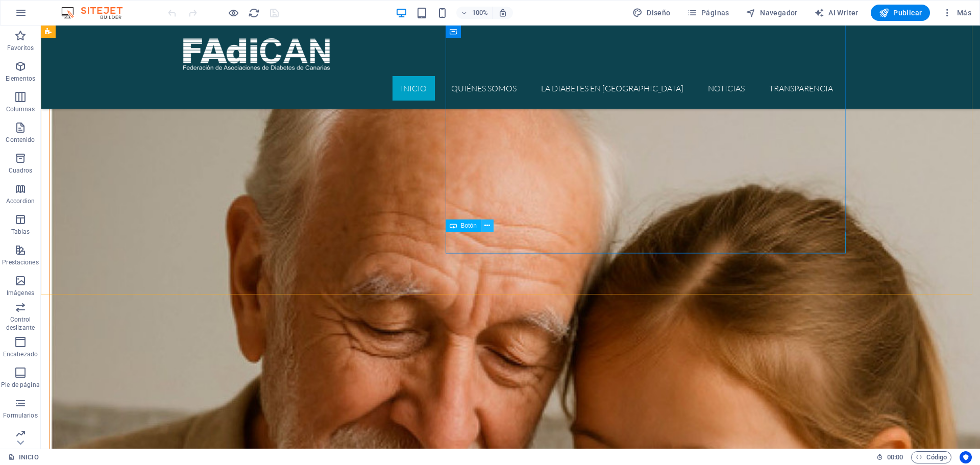  What do you see at coordinates (900, 13) in the screenshot?
I see `button: Publicar` at bounding box center [900, 13].